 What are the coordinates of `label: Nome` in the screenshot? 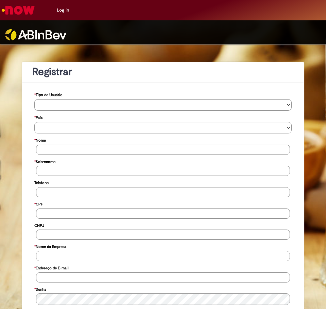 It's located at (40, 140).